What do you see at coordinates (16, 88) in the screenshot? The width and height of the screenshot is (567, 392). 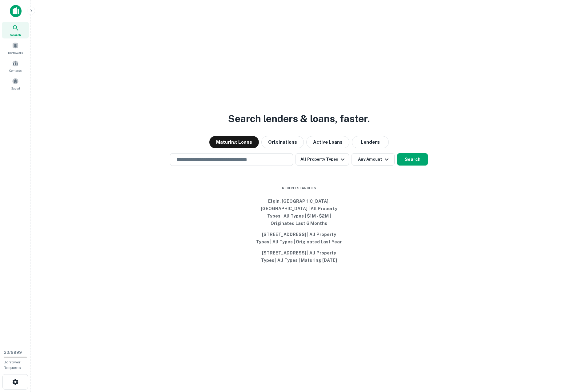 I see `span: Saved` at bounding box center [16, 88].